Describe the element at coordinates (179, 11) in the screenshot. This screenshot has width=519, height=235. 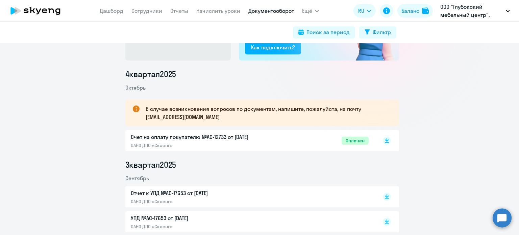
I see `a: Отчеты` at that location.